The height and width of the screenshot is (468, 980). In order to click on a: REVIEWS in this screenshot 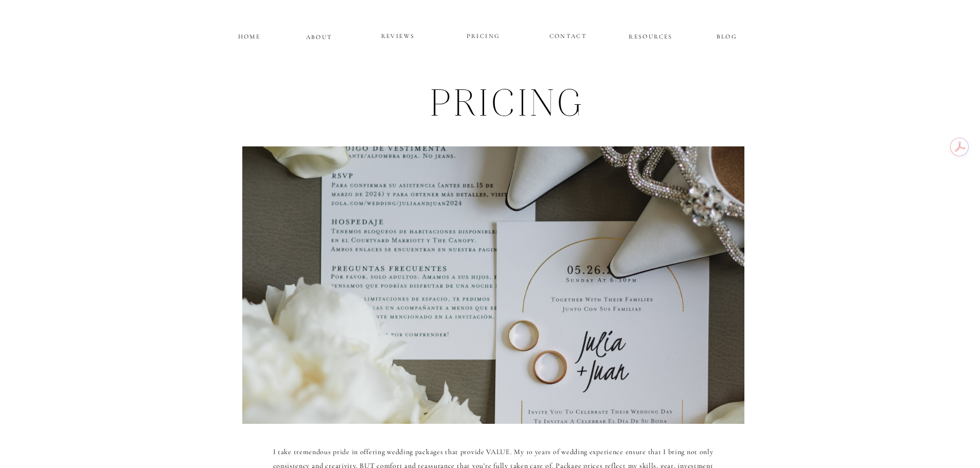, I will do `click(398, 37)`.